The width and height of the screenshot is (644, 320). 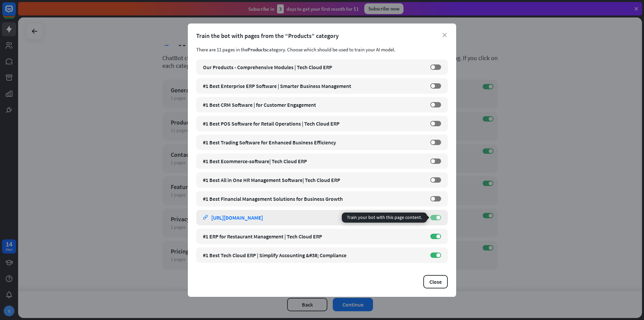 What do you see at coordinates (16, 13) in the screenshot?
I see `button: Open LiveChat chat widget` at bounding box center [16, 13].